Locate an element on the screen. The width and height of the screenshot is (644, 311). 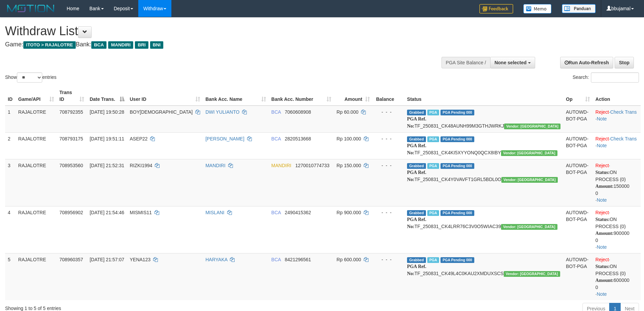
a: Check Trans is located at coordinates (623, 112).